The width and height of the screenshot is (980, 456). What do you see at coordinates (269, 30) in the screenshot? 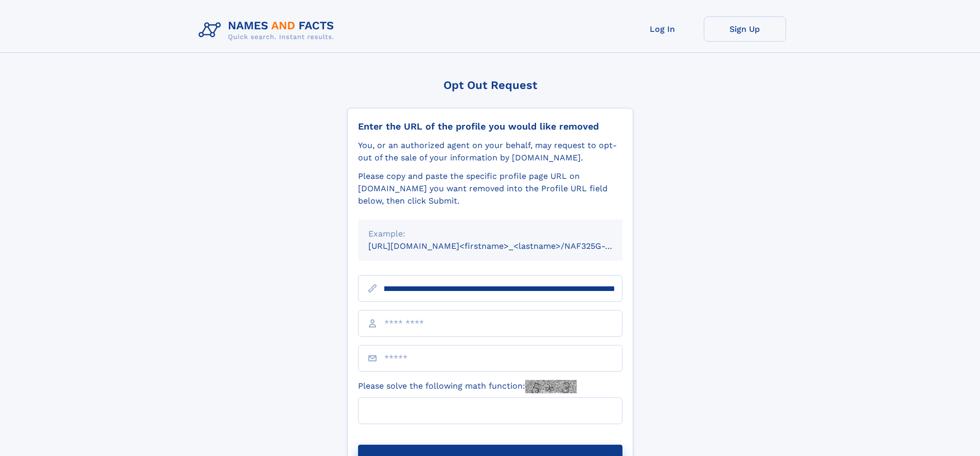
I see `img: Logo Names and Facts` at bounding box center [269, 30].